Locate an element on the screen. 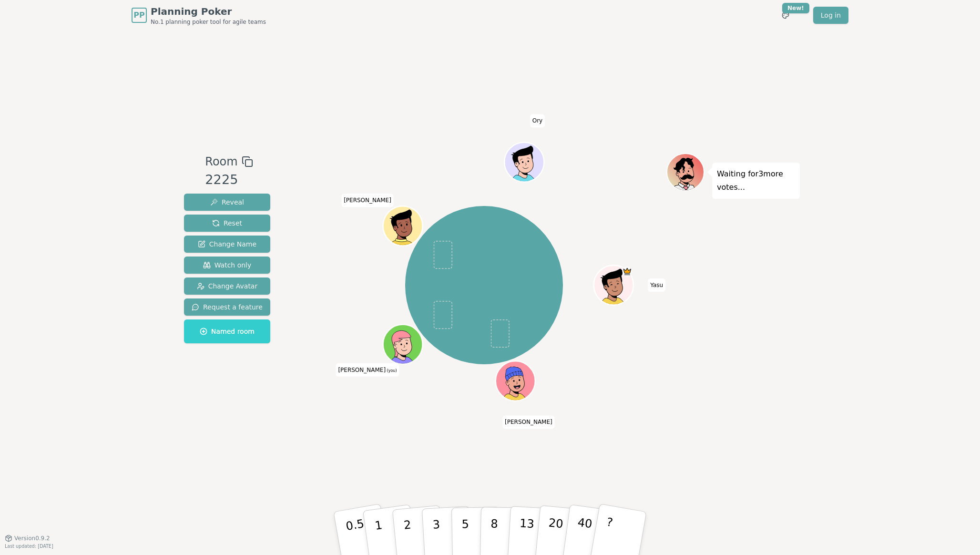 This screenshot has width=980, height=555. button: Click to change your avatar is located at coordinates (403, 344).